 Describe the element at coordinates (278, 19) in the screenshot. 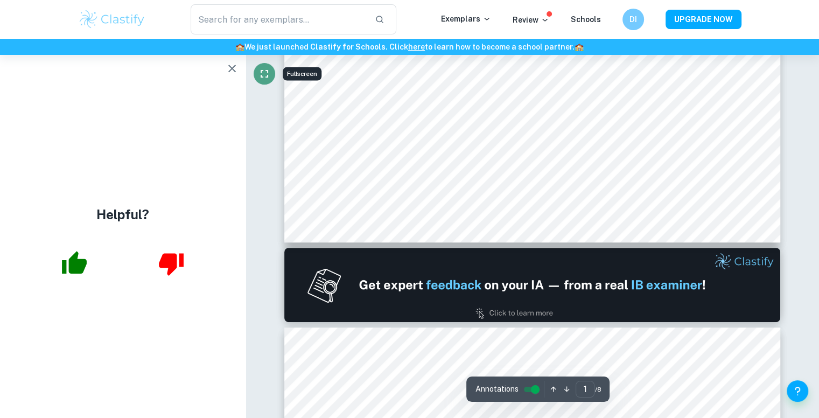

I see `input: Search for any exemplars...` at that location.